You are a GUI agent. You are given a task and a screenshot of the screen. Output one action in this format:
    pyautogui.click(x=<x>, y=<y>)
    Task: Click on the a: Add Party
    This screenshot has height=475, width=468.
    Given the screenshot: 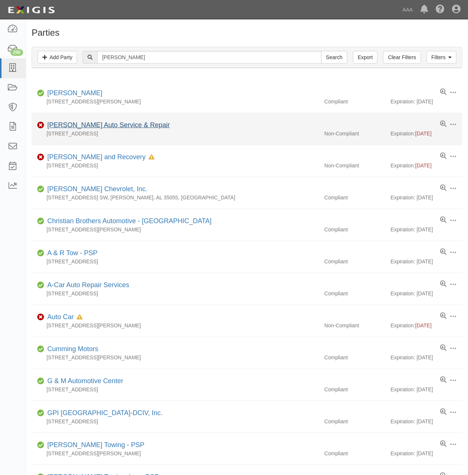 What is the action you would take?
    pyautogui.click(x=57, y=57)
    